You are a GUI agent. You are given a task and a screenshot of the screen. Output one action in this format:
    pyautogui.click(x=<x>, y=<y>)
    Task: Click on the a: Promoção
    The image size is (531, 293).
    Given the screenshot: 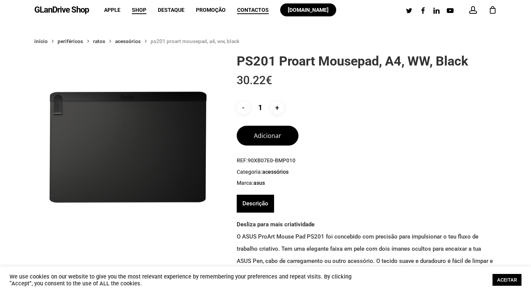 What is the action you would take?
    pyautogui.click(x=211, y=10)
    